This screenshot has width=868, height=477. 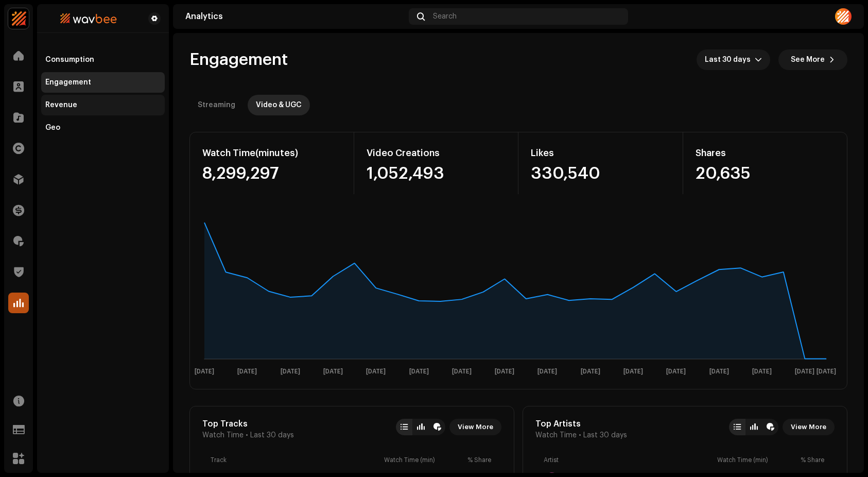 What do you see at coordinates (216, 105) in the screenshot?
I see `div: Streaming` at bounding box center [216, 105].